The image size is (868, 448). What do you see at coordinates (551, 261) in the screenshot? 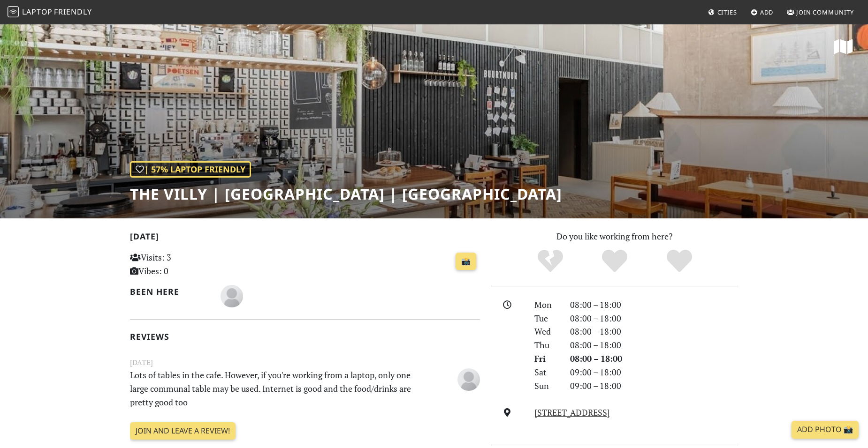
I see `div: No` at bounding box center [551, 261].